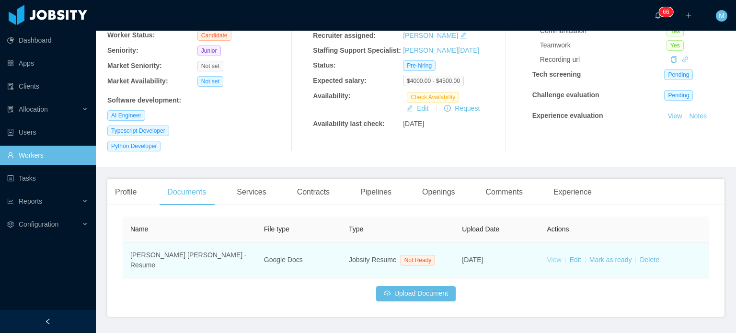 Image resolution: width=736 pixels, height=333 pixels. Describe the element at coordinates (47, 63) in the screenshot. I see `a: icon: appstoreApps` at that location.